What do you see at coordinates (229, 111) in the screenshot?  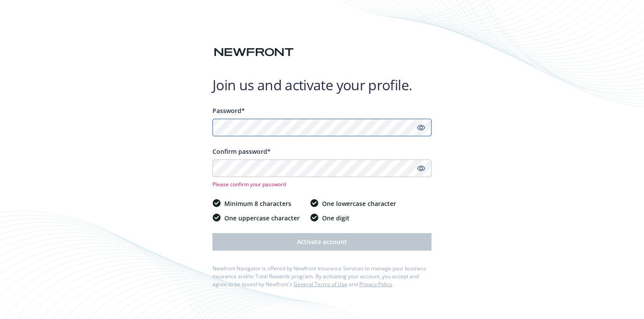 I see `span: Password*` at bounding box center [229, 111].